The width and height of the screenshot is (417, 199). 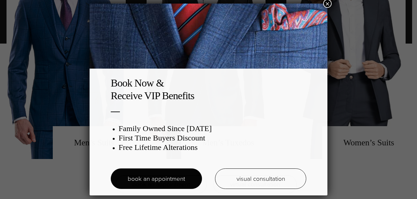 I want to click on a: visual consultation, so click(x=261, y=179).